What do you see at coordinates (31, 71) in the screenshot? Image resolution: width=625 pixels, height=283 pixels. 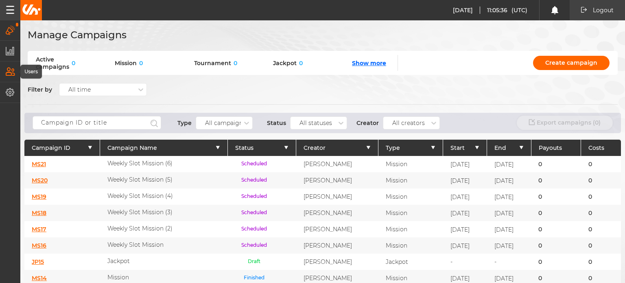 I see `span: Users` at bounding box center [31, 71].